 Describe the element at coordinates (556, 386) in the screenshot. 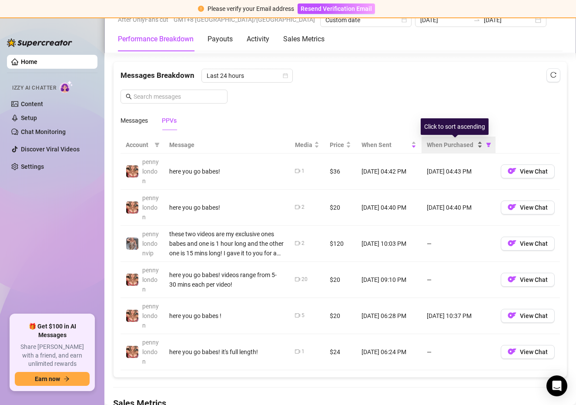

I see `div: Open Intercom Messenger` at that location.